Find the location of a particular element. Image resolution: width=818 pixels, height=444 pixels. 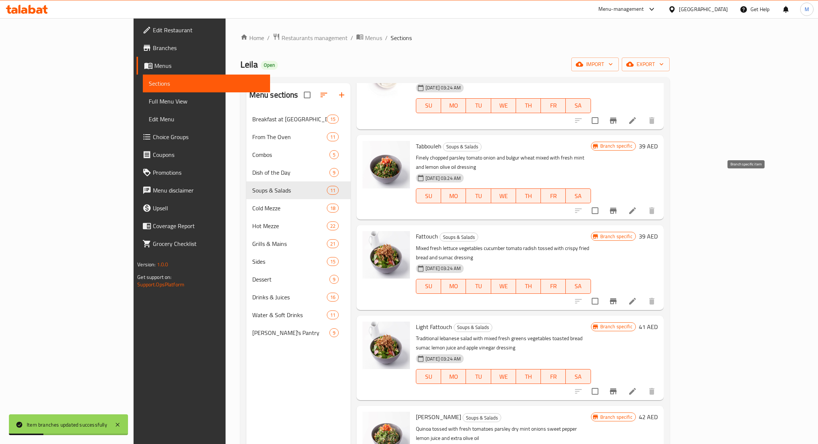

span: Select to update is located at coordinates (595, 120).